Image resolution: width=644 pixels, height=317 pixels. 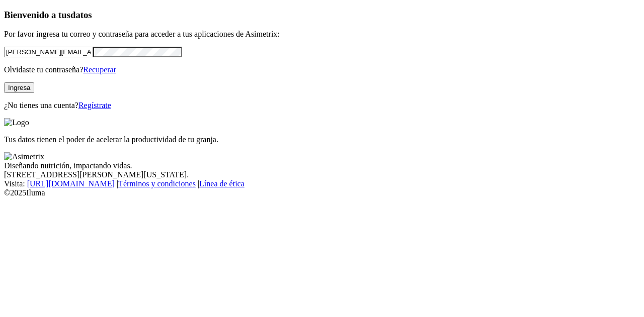 What do you see at coordinates (322, 105) in the screenshot?
I see `p: ¿No tienes una cuenta?` at bounding box center [322, 105].